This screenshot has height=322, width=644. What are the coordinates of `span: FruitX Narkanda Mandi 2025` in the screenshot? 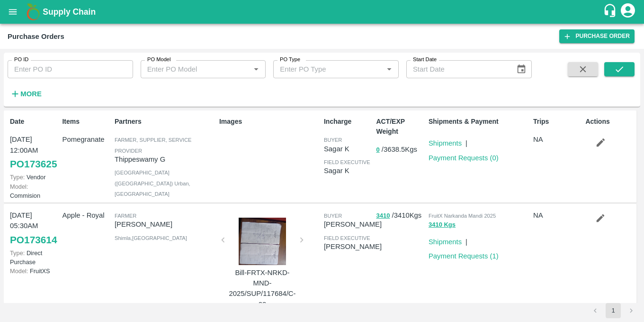 It's located at (463, 216).